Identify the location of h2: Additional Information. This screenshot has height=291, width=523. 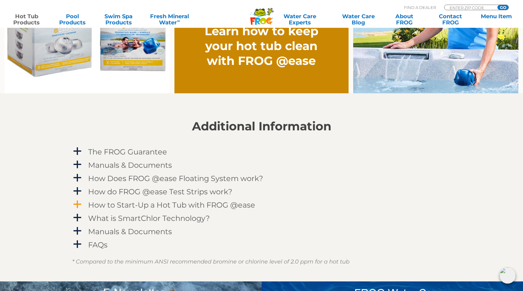
(262, 126).